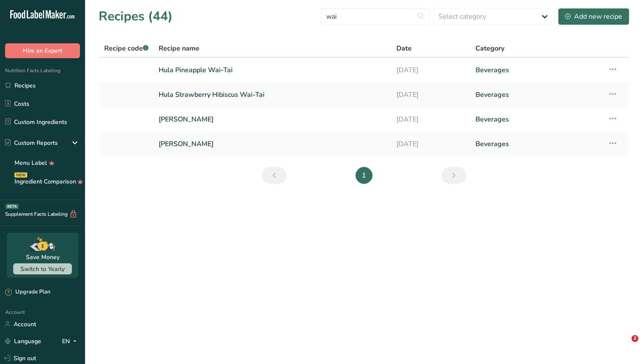 The width and height of the screenshot is (643, 364). I want to click on button: Add new recipe, so click(594, 17).